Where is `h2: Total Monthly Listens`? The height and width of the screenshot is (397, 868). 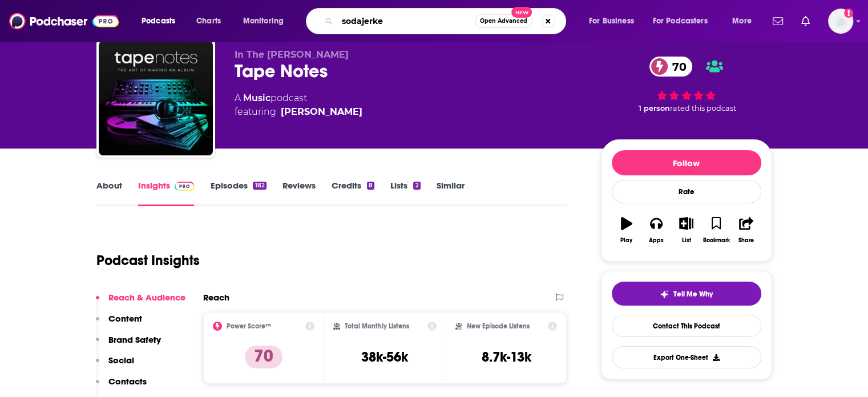
h2: Total Monthly Listens is located at coordinates (377, 326).